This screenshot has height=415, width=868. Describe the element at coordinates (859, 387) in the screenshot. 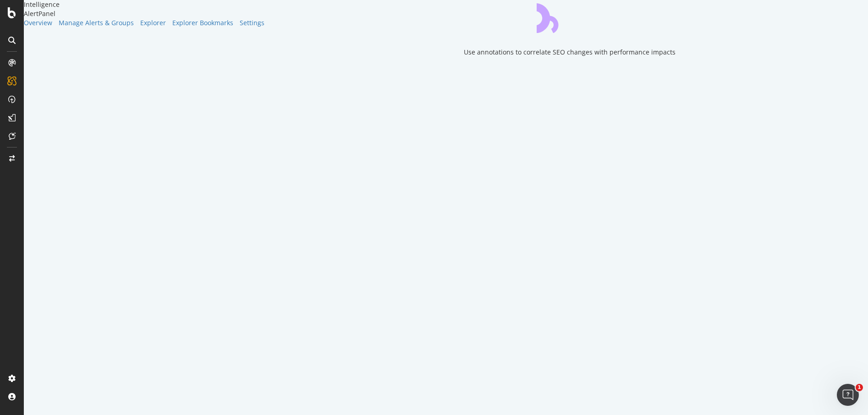

I see `span: 1` at that location.